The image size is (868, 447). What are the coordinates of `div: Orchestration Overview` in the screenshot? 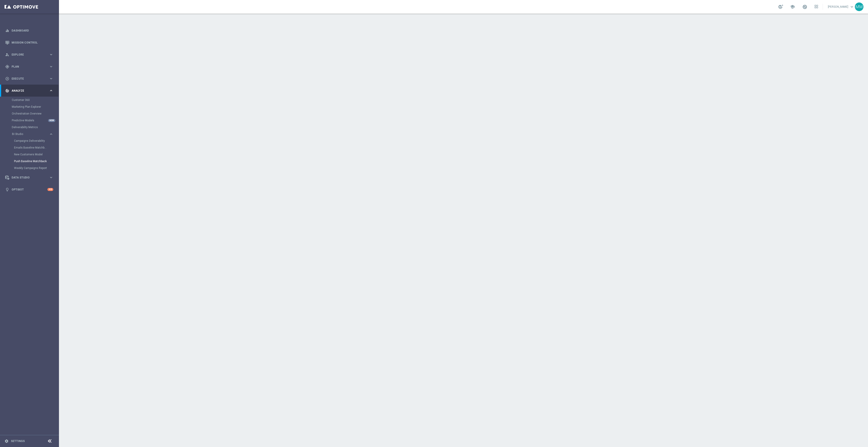 It's located at (35, 114).